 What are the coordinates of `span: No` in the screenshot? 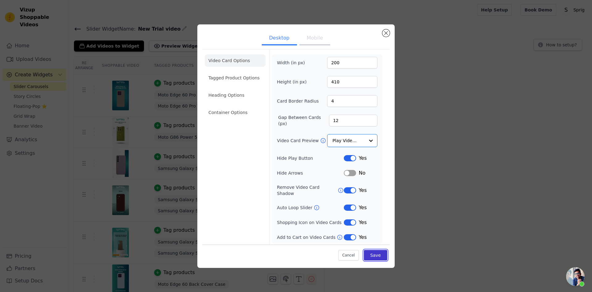 It's located at (362, 173).